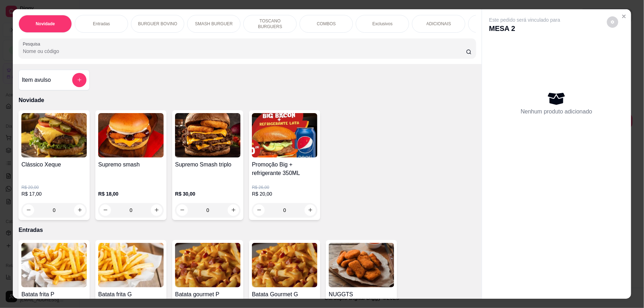 This screenshot has height=308, width=644. I want to click on button: Close, so click(624, 16).